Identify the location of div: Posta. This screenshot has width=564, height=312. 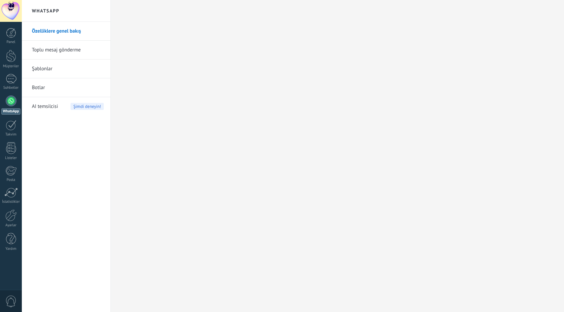
(11, 180).